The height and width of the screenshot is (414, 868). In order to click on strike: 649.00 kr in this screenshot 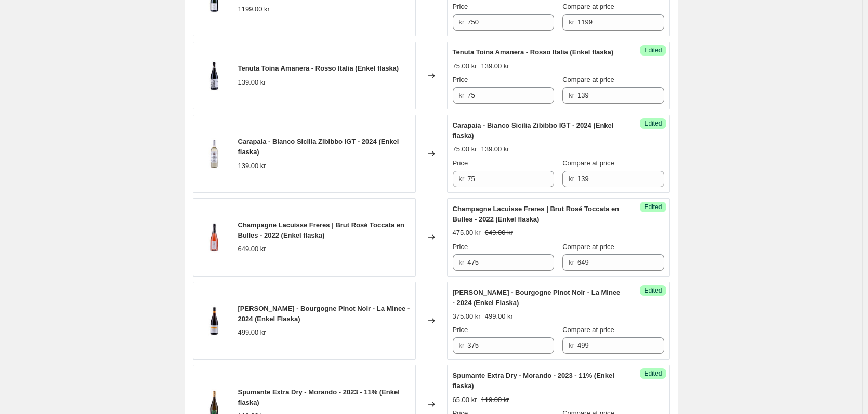, I will do `click(499, 233)`.